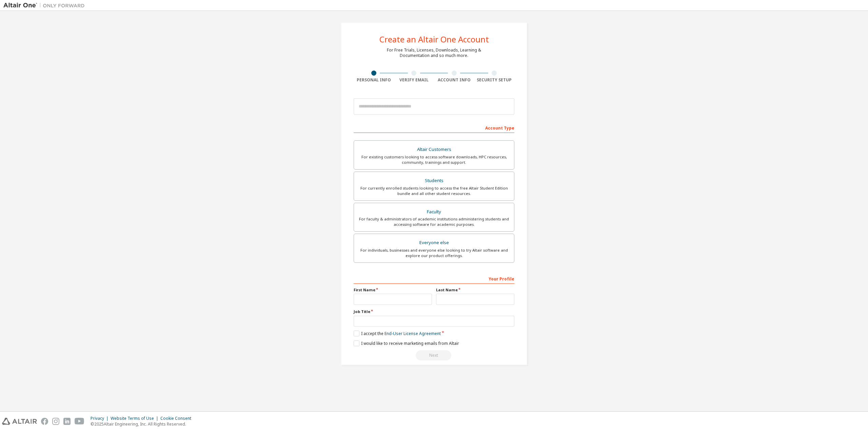 The height and width of the screenshot is (431, 868). What do you see at coordinates (434, 53) in the screenshot?
I see `div: For Free Trials, Licenses, Downloads, Learning & Documentation and so much more.` at bounding box center [434, 53].